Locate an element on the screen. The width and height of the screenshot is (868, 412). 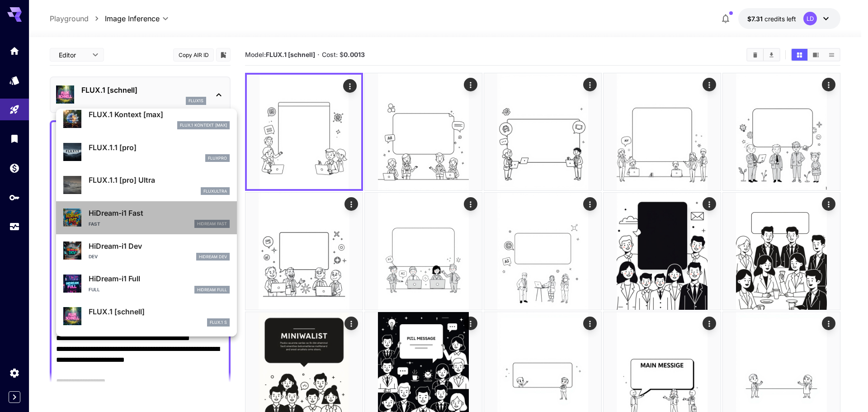
p: Fast is located at coordinates (95, 224).